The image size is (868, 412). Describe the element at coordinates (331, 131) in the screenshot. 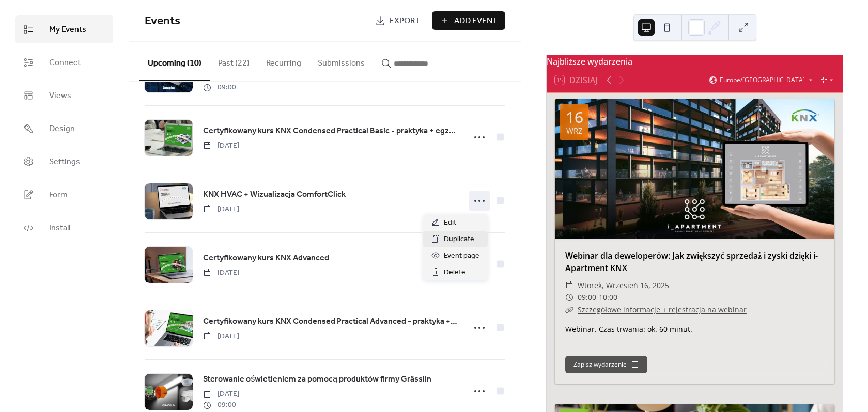

I see `a: Certyfikowany kurs KNX Condensed Practical Basic - praktyka + egzamin` at that location.